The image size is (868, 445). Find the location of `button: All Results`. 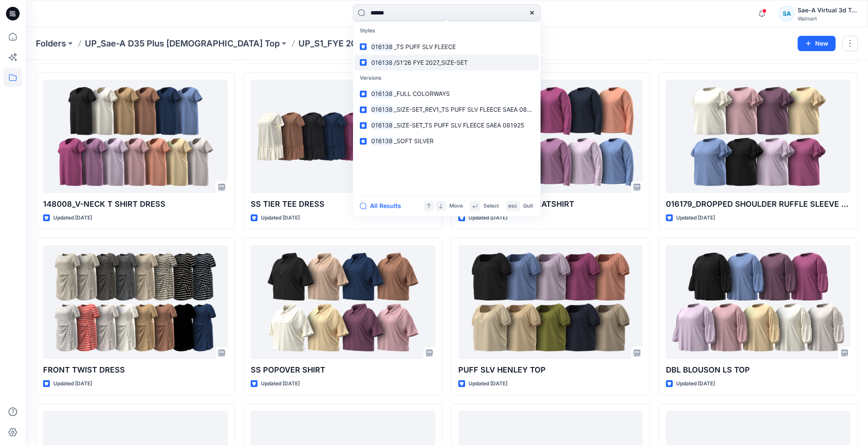

button: All Results is located at coordinates (383, 206).